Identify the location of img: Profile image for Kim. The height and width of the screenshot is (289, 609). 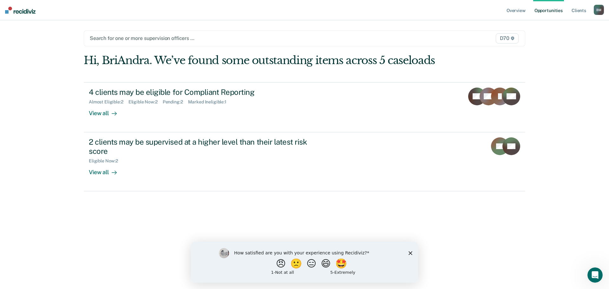
(33, 11).